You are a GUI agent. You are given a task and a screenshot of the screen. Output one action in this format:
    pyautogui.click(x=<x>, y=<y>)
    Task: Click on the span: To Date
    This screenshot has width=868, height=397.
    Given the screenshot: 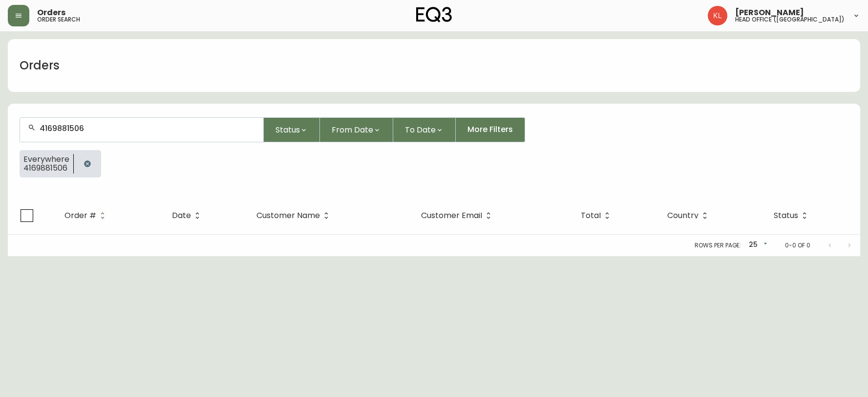 What is the action you would take?
    pyautogui.click(x=420, y=129)
    